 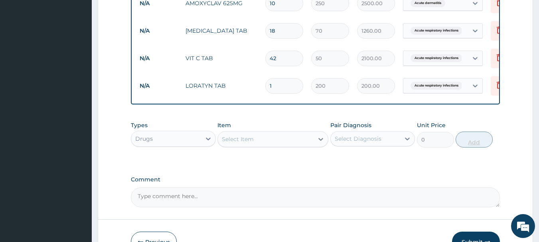 What do you see at coordinates (431, 125) in the screenshot?
I see `label: Unit Price` at bounding box center [431, 125].